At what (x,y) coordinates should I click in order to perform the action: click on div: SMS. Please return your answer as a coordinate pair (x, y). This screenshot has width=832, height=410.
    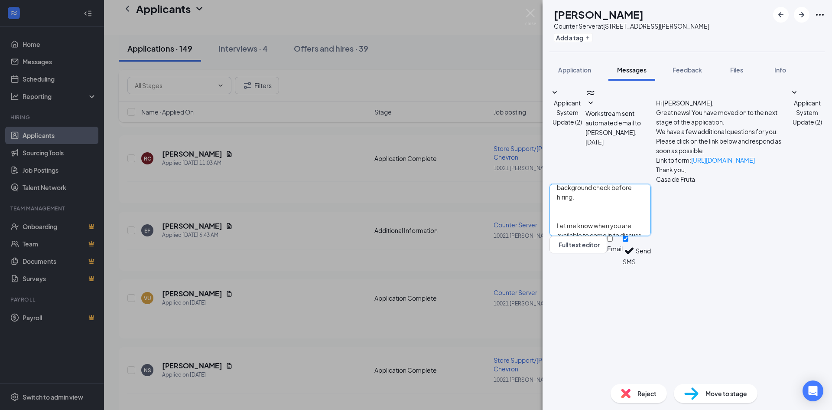
    Looking at the image, I should click on (629, 261).